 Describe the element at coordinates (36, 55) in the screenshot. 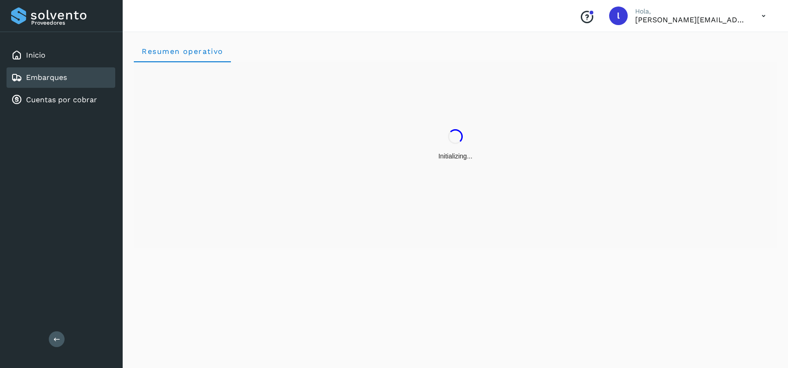

I see `a: Inicio` at that location.